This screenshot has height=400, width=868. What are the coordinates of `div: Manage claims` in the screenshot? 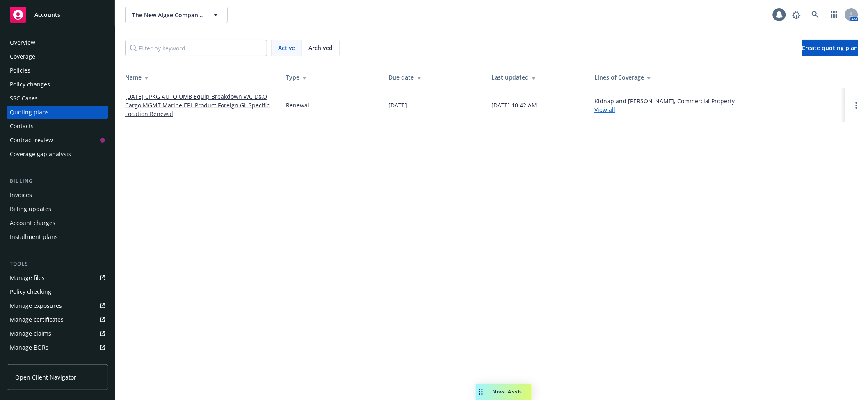 It's located at (30, 333).